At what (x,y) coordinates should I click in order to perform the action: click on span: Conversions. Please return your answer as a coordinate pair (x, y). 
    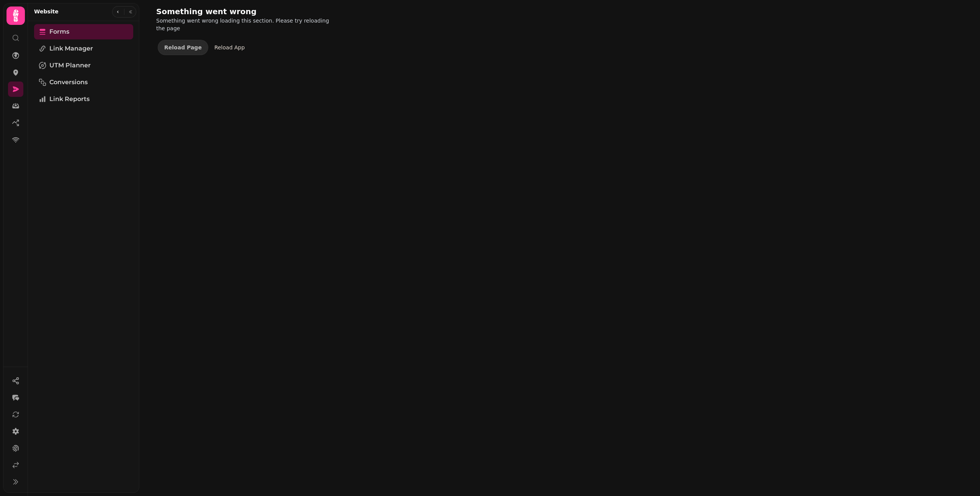
    Looking at the image, I should click on (69, 82).